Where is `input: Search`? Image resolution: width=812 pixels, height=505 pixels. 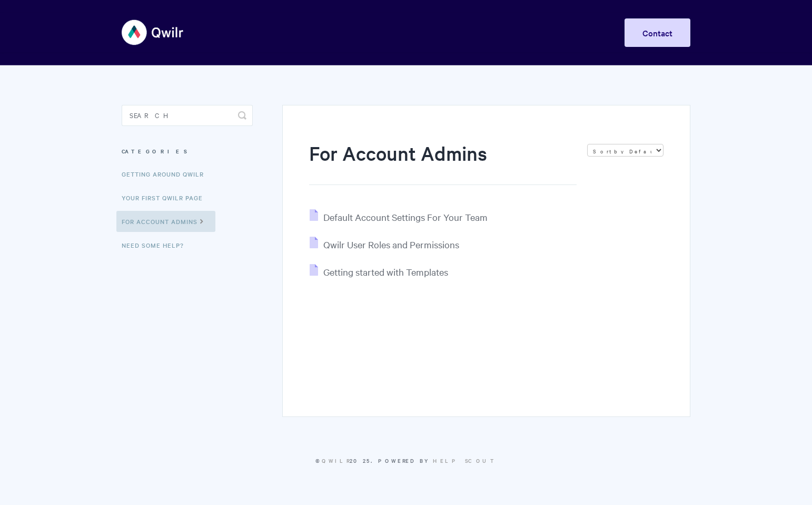 input: Search is located at coordinates (187, 115).